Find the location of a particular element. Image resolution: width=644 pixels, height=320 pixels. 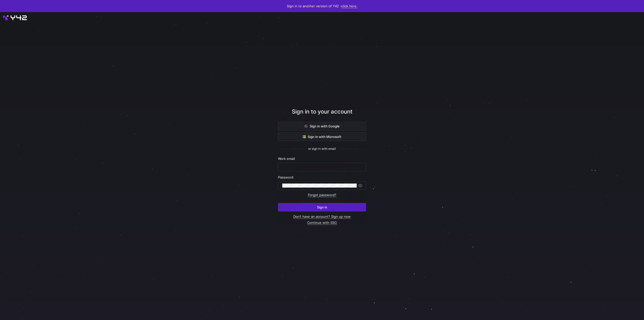

span: Sign in is located at coordinates (322, 207).